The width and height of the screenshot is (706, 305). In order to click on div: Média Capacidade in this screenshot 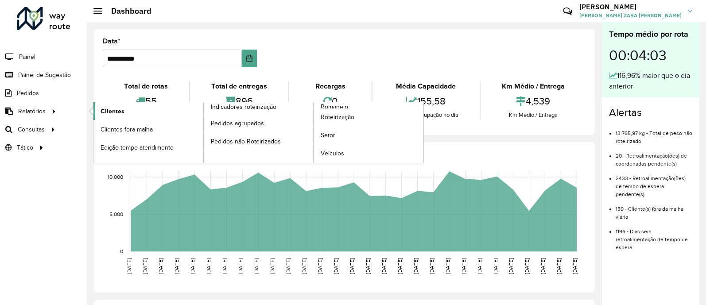, I will do `click(426, 86)`.